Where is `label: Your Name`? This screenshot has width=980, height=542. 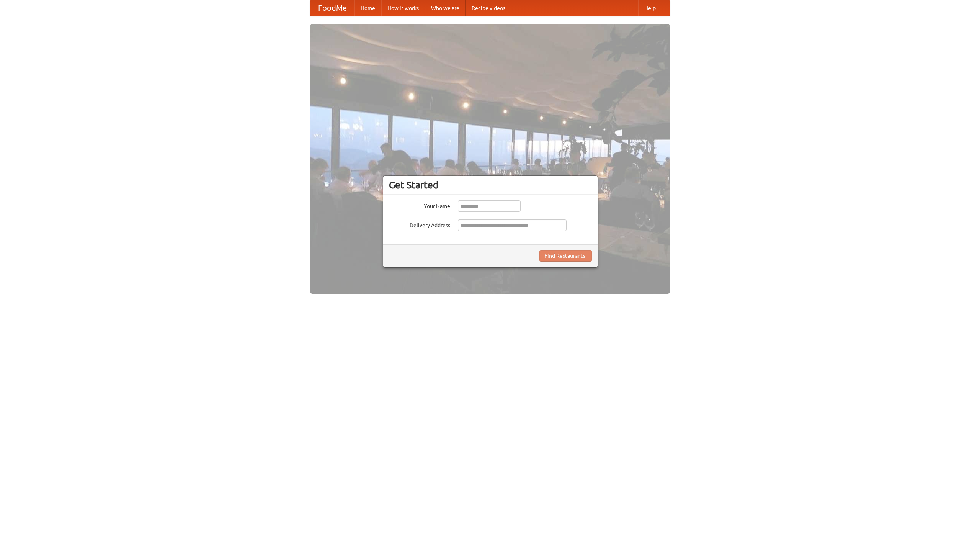 label: Your Name is located at coordinates (420, 205).